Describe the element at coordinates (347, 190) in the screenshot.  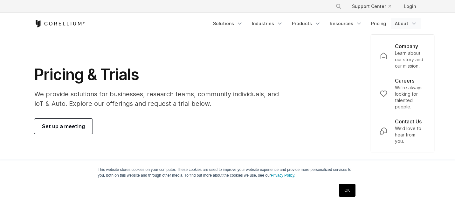
I see `a: OK` at that location.